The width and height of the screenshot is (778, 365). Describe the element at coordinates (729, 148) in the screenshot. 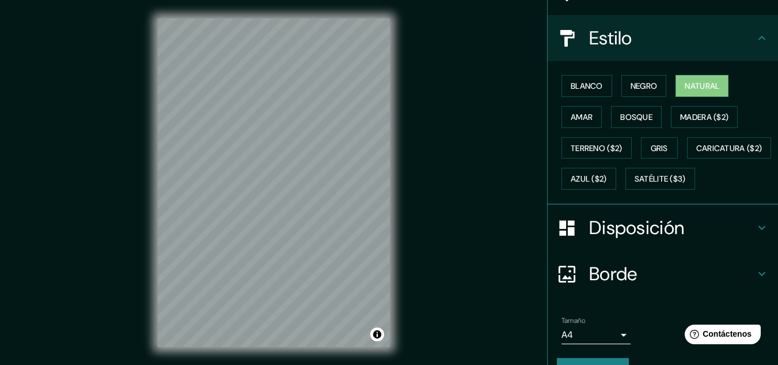

I see `button: Caricatura ($2)` at that location.